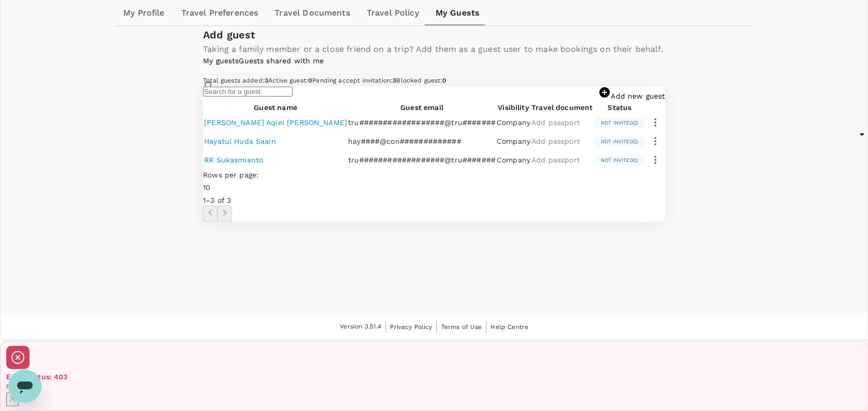 The image size is (868, 411). Describe the element at coordinates (433, 50) in the screenshot. I see `p: Taking a family member or a close friend on a trip? Add them as a guest user to make bookings on ...` at that location.